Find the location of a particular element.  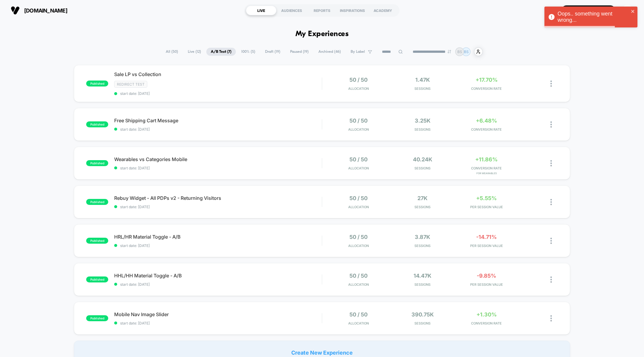

span: 3.87k is located at coordinates (422, 237).